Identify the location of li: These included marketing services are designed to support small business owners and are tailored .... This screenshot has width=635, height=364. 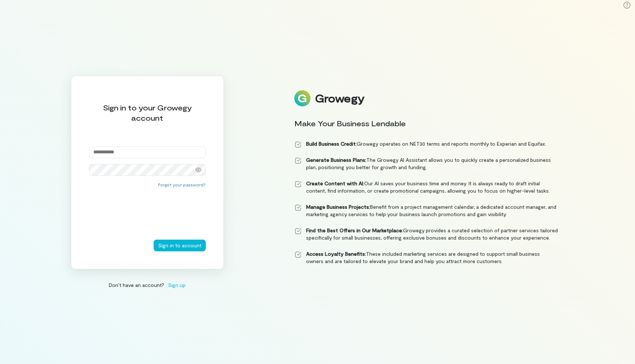
(426, 257).